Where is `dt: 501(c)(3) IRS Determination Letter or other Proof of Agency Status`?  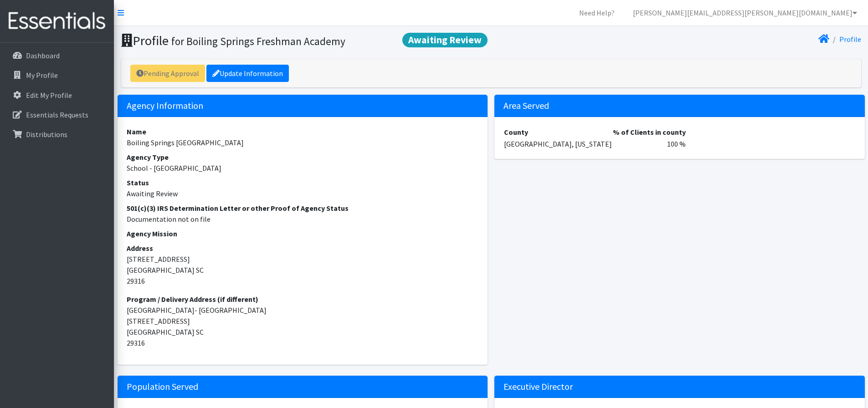
dt: 501(c)(3) IRS Determination Letter or other Proof of Agency Status is located at coordinates (302, 208).